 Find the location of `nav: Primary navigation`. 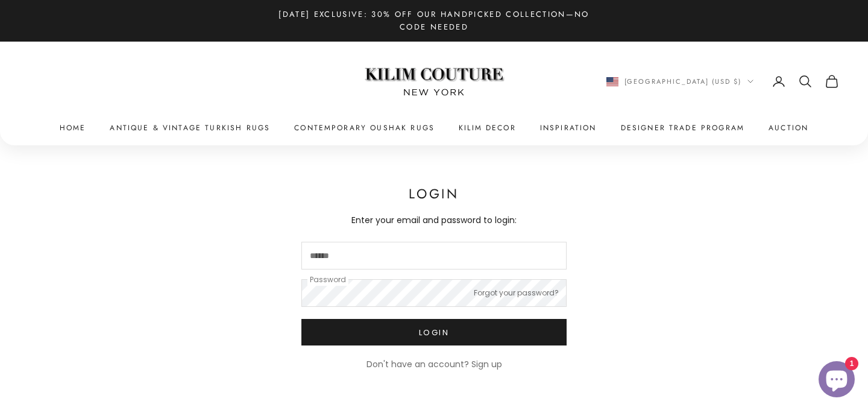

nav: Primary navigation is located at coordinates (434, 128).